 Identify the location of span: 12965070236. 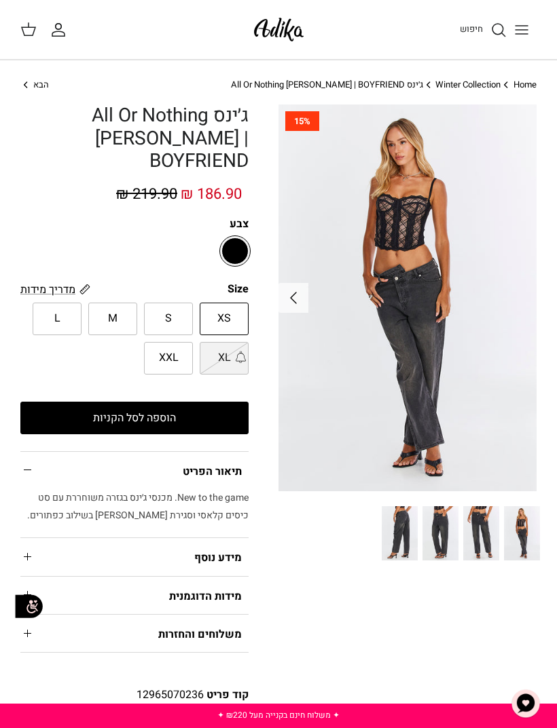
(170, 695).